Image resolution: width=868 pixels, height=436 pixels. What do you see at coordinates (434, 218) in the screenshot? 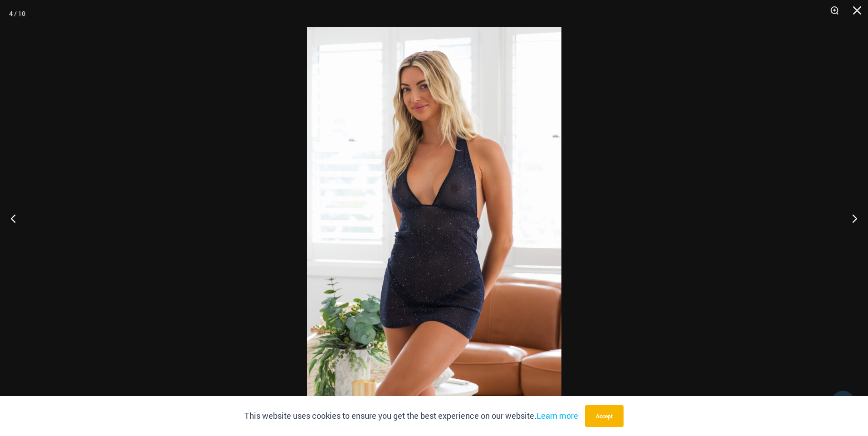
I see `img: Echo Ink 5671 Dress 682 Thong 01` at bounding box center [434, 218].